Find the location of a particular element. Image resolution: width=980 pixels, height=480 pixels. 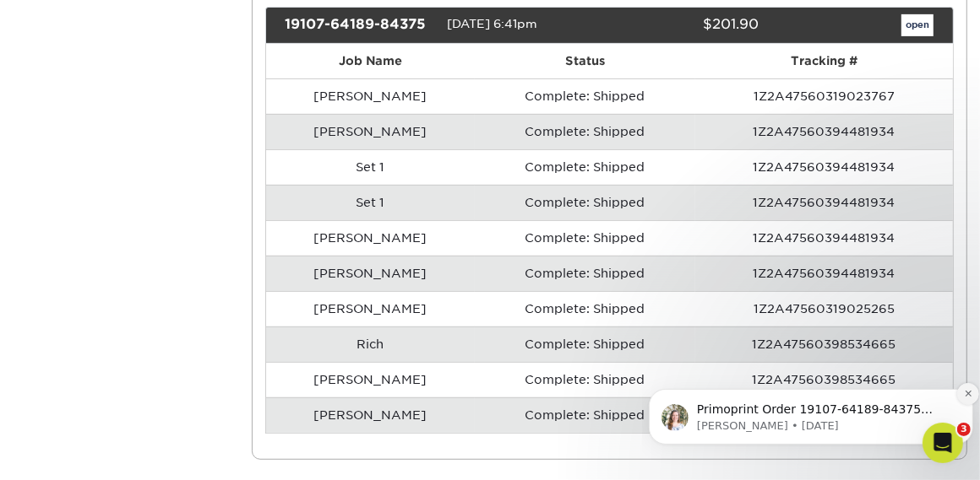

div: 19107-64189-84375 is located at coordinates (360, 25).